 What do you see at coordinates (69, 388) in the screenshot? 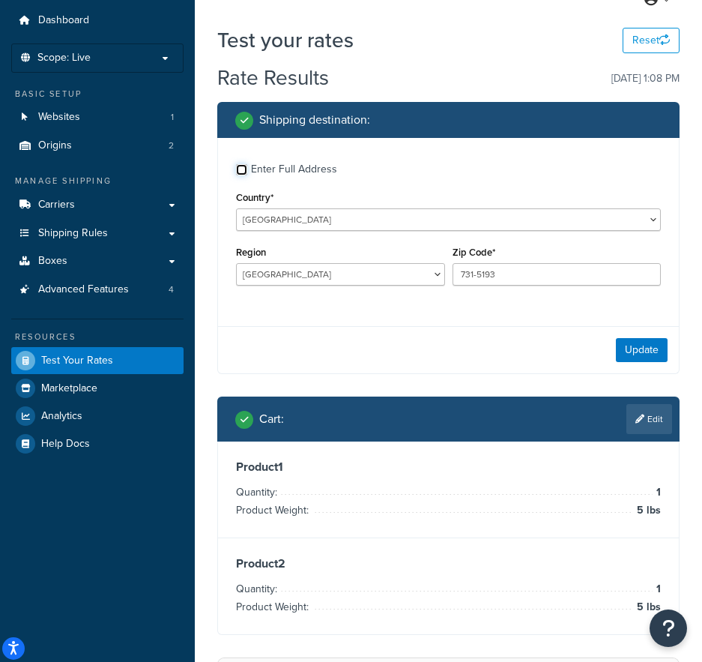
I see `span: Marketplace` at bounding box center [69, 388].